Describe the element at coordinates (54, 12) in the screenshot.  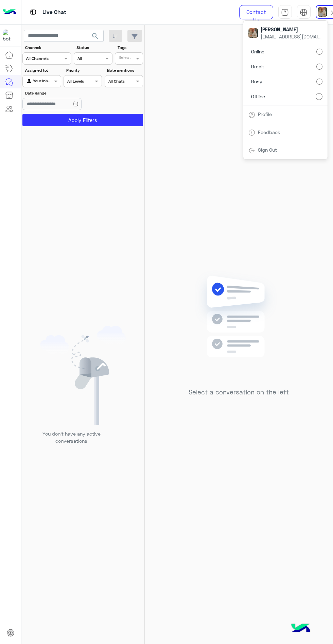
I see `p: Live Chat` at that location.